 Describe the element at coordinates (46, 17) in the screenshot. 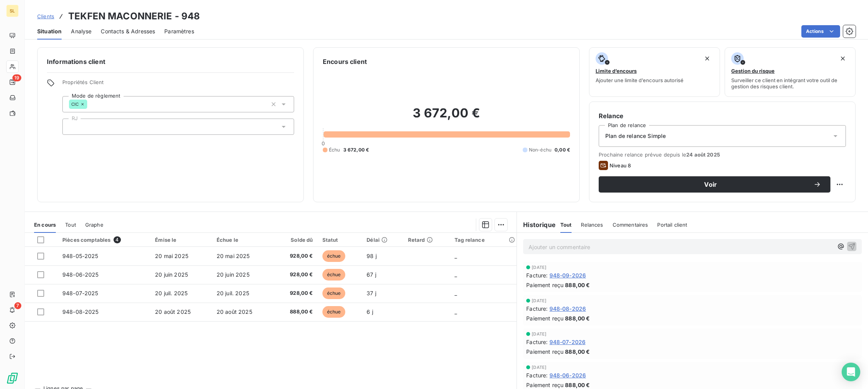

I see `span: Clients` at that location.